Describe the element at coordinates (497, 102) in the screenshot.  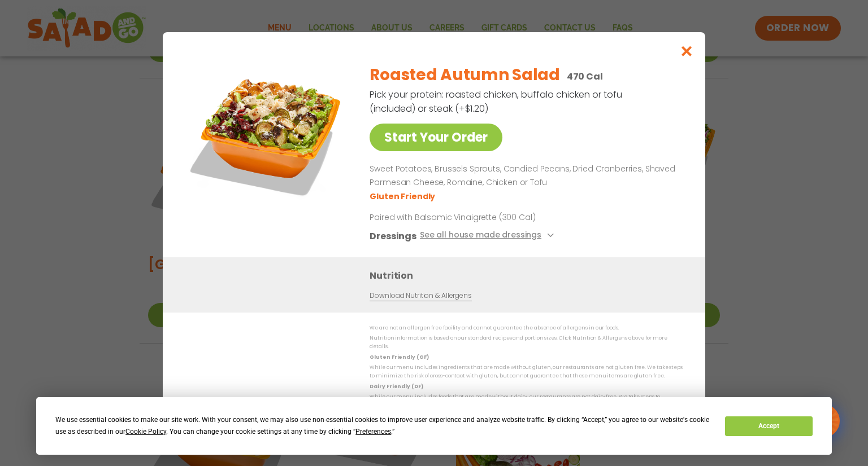
I see `p: Pick your protein: roasted chicken, buffalo chicken or tofu (included) or steak (+$1.20)` at that location.